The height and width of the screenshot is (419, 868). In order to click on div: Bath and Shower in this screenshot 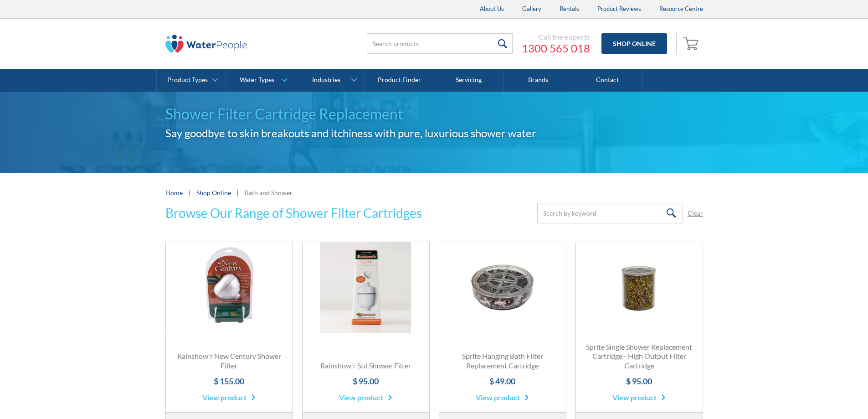, I will do `click(268, 192)`.